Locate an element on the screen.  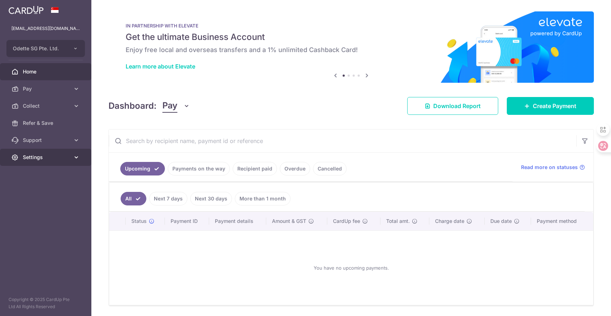
a: Recipient paid is located at coordinates (255, 169).